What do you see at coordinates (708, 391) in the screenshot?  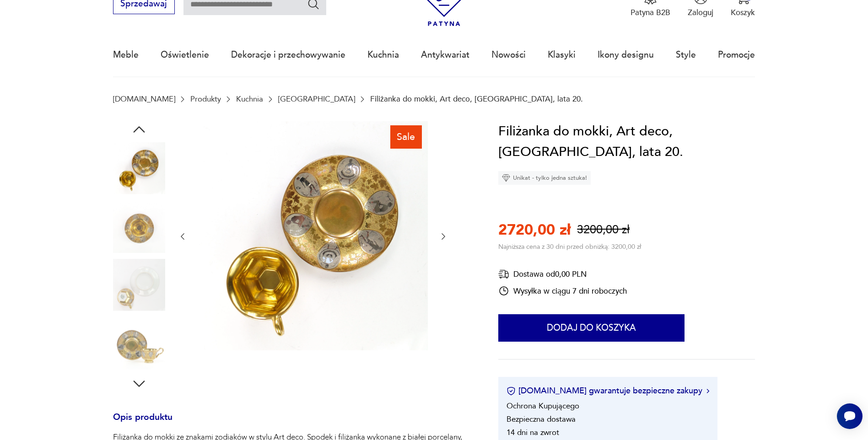 I see `img: Ikona strzałki w prawo` at bounding box center [708, 391].